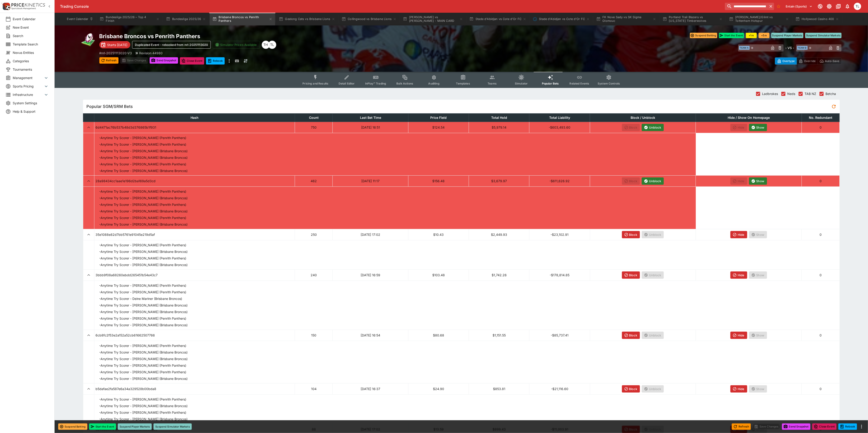 This screenshot has width=868, height=433. I want to click on td: $10.43, so click(438, 234).